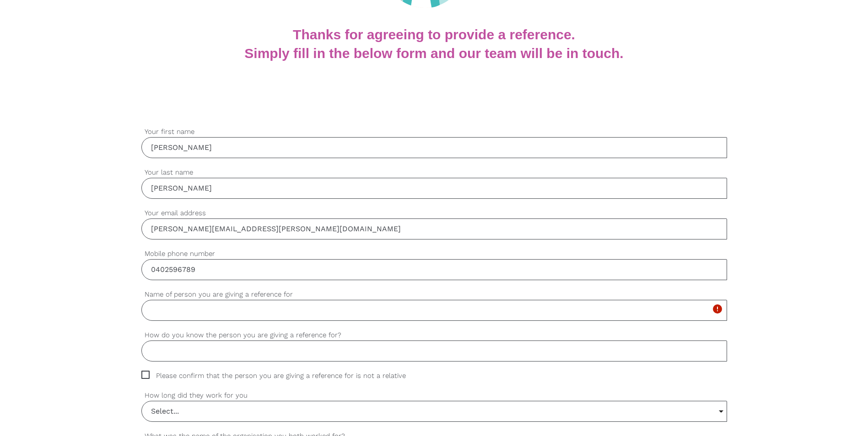 The height and width of the screenshot is (436, 868). Describe the element at coordinates (434, 335) in the screenshot. I see `label: How do you know the person you are giving a reference for?` at that location.